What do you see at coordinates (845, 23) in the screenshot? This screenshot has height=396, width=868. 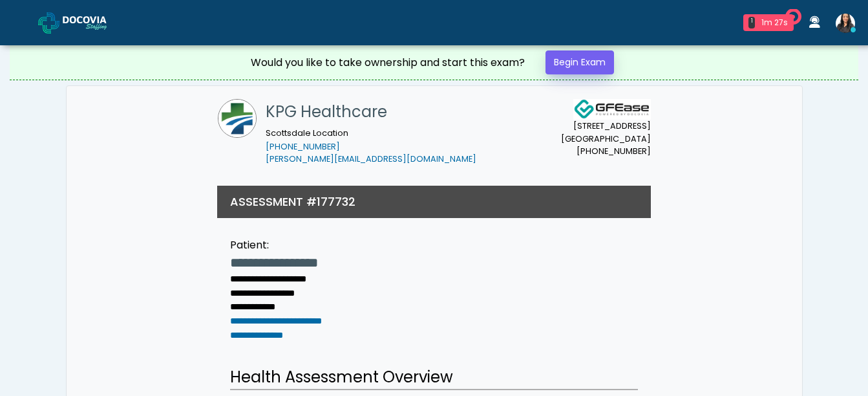 I see `img: Viral Patel` at bounding box center [845, 23].